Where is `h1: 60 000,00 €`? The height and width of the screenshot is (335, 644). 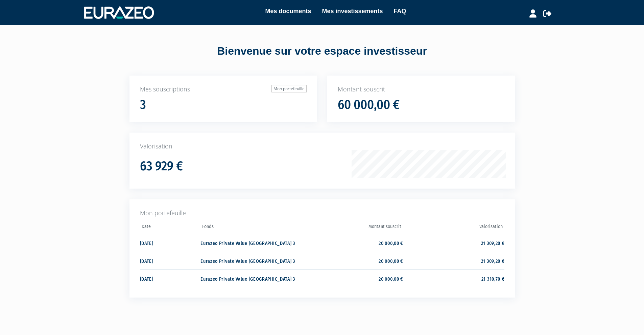 h1: 60 000,00 € is located at coordinates (368, 105).